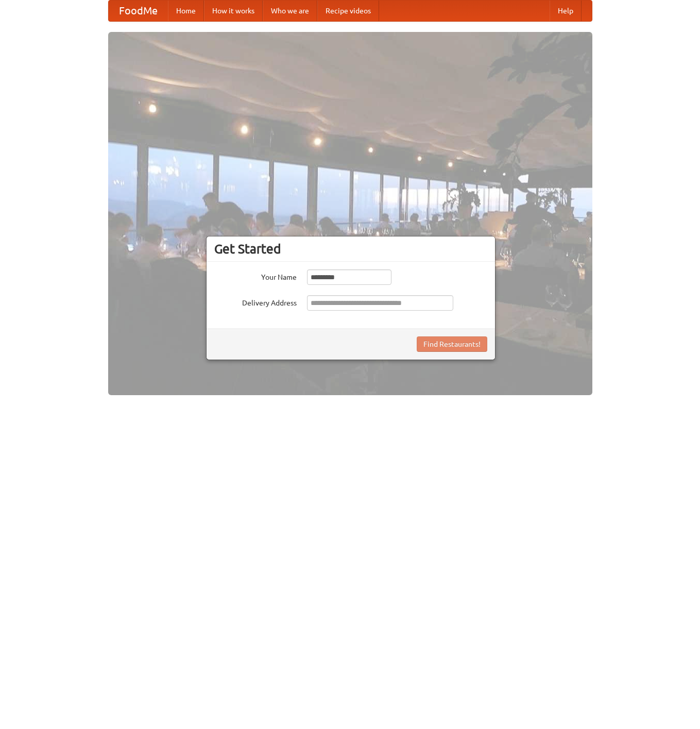 The image size is (700, 729). I want to click on h3: Get Started, so click(351, 249).